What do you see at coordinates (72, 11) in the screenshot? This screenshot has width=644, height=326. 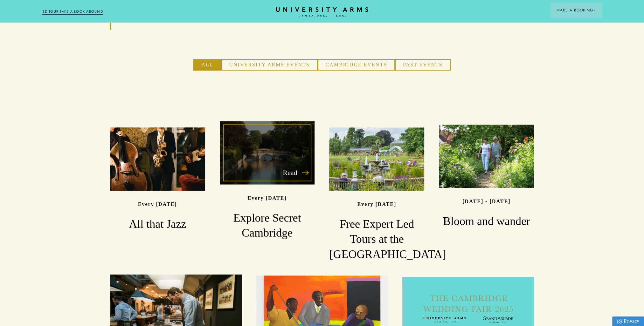 I see `a: 3D TOUR:TAKE A LOOK AROUND` at bounding box center [72, 11].